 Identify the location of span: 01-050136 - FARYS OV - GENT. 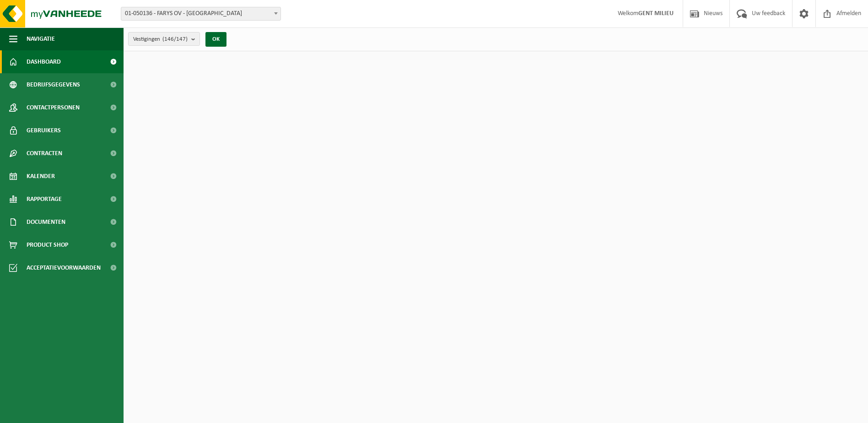
(201, 13).